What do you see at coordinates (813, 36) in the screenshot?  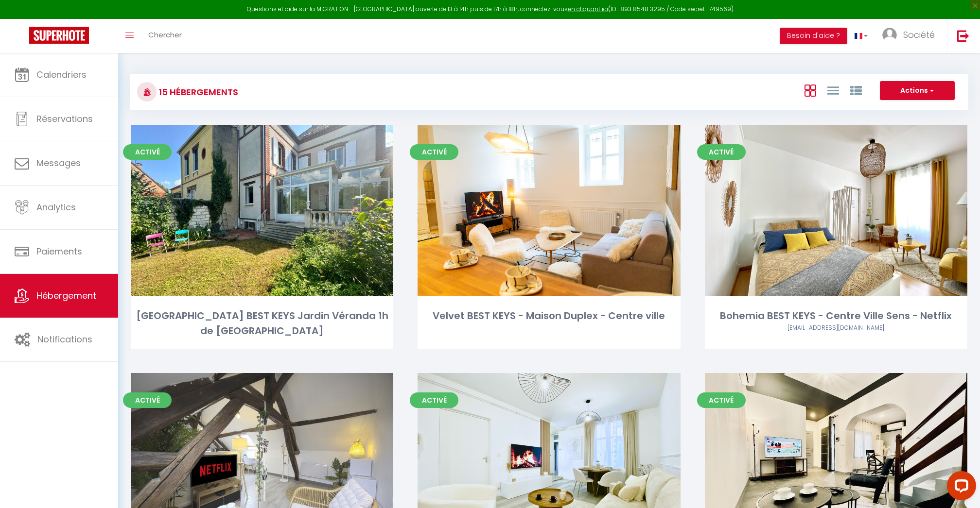 I see `button: Besoin d'aide ?` at bounding box center [813, 36].